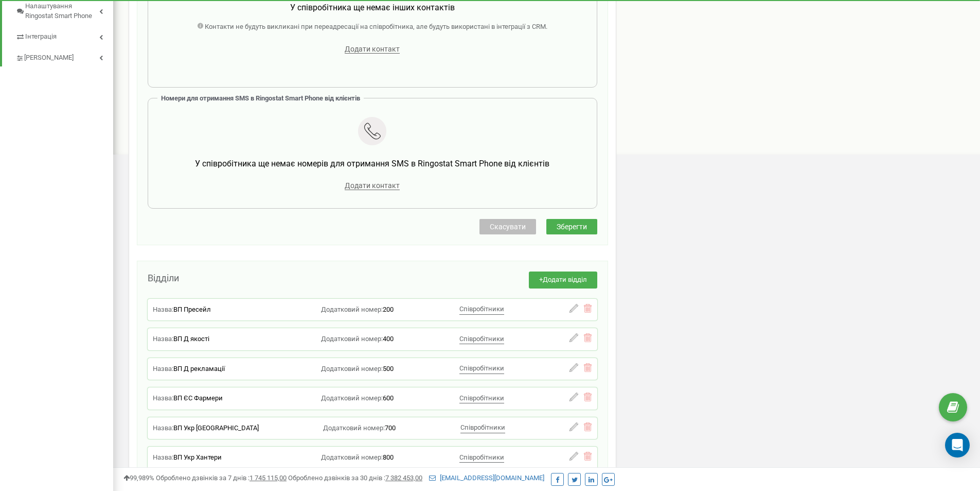 The height and width of the screenshot is (491, 980). Describe the element at coordinates (192, 309) in the screenshot. I see `span: ВП Пресейл` at that location.